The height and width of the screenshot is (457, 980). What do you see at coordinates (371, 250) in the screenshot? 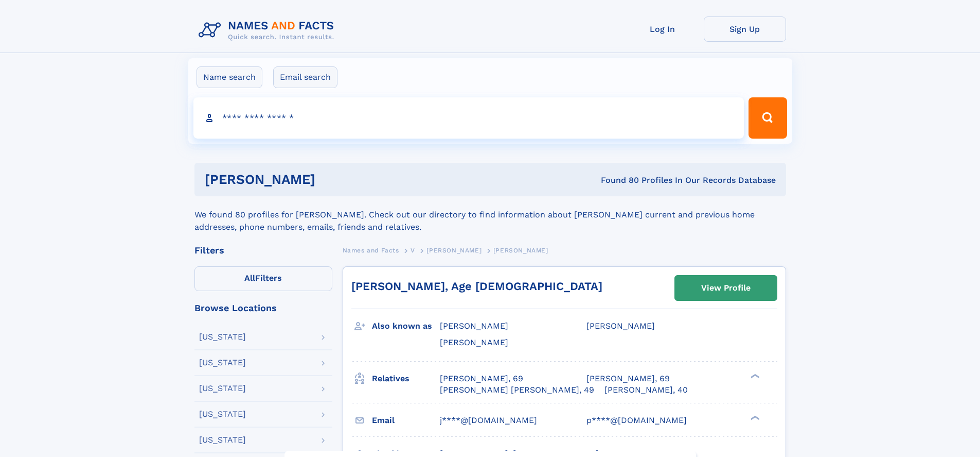
I see `a: Names and Facts` at bounding box center [371, 250].